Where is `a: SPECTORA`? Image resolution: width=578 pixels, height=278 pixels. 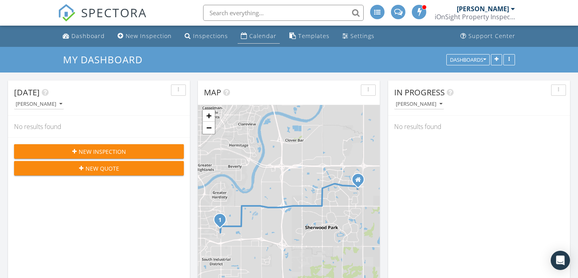
a: SPECTORA is located at coordinates (102, 19).